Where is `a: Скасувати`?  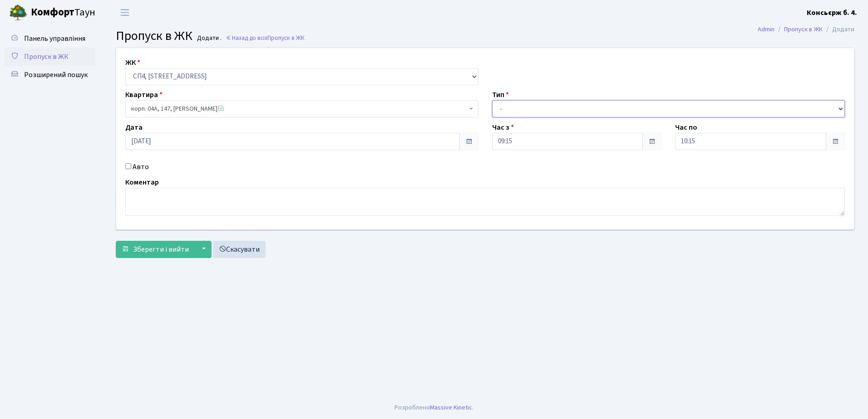
a: Скасувати is located at coordinates (239, 250).